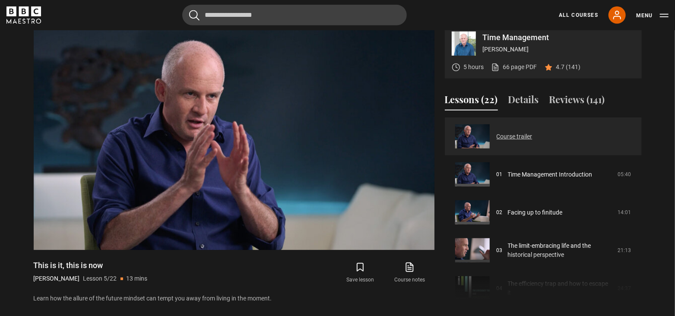 The height and width of the screenshot is (316, 675). I want to click on button: Reviews (141), so click(577, 101).